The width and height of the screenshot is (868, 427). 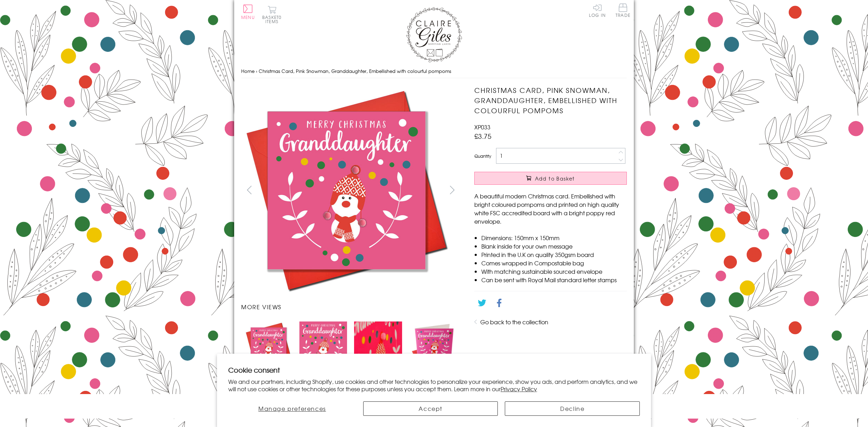 I want to click on a: Log In, so click(x=597, y=10).